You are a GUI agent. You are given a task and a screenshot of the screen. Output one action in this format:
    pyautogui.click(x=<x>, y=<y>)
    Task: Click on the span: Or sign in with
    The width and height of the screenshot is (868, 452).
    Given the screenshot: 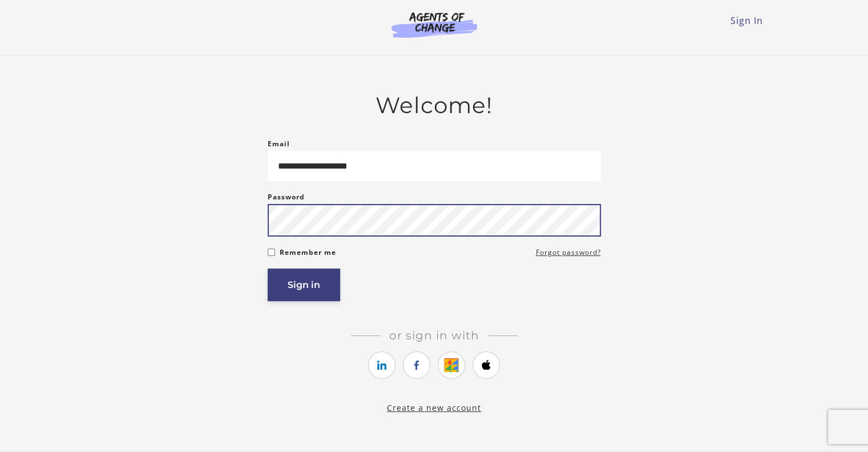 What is the action you would take?
    pyautogui.click(x=434, y=335)
    